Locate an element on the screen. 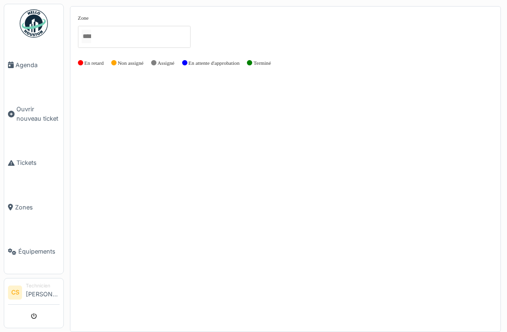 Image resolution: width=507 pixels, height=332 pixels. span: Tickets is located at coordinates (38, 163).